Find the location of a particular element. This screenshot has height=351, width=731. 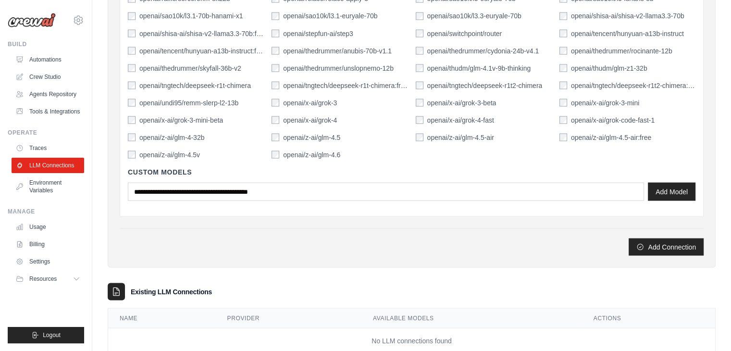

a: Environment Variables is located at coordinates (48, 186).